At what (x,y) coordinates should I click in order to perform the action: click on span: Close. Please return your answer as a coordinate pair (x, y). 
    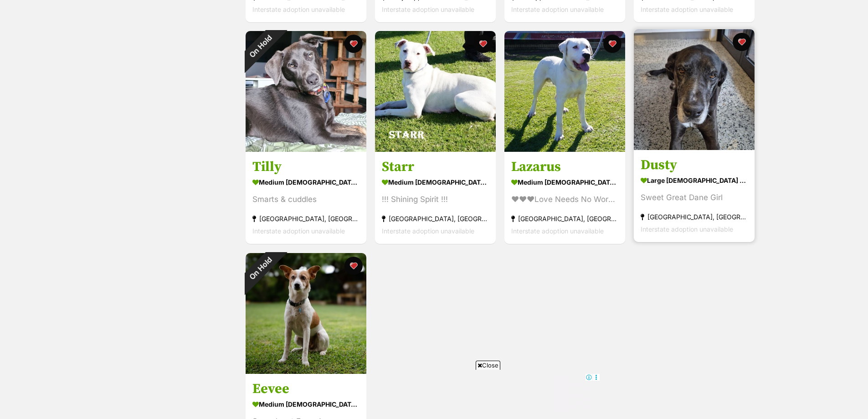
    Looking at the image, I should click on (488, 365).